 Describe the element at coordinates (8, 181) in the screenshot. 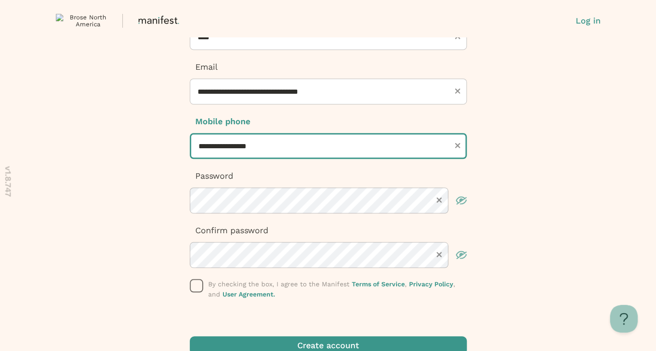

I see `p: v 1.8.747` at that location.